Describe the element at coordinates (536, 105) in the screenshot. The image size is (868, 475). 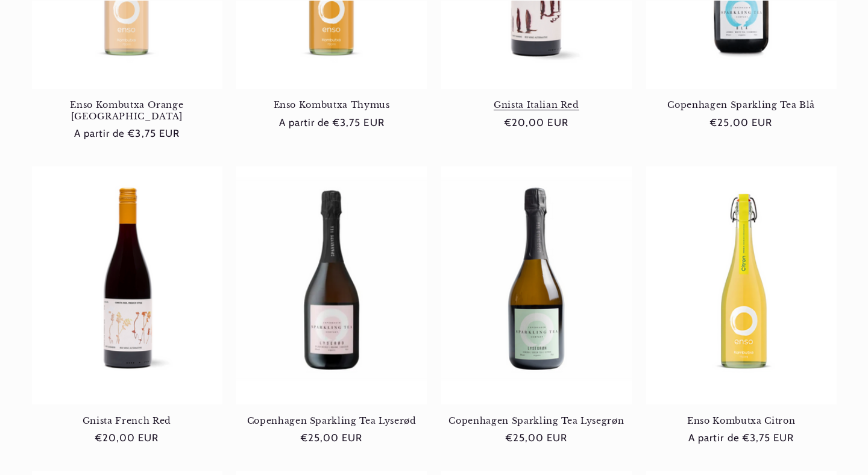
I see `a: Gnista Italian Red` at that location.